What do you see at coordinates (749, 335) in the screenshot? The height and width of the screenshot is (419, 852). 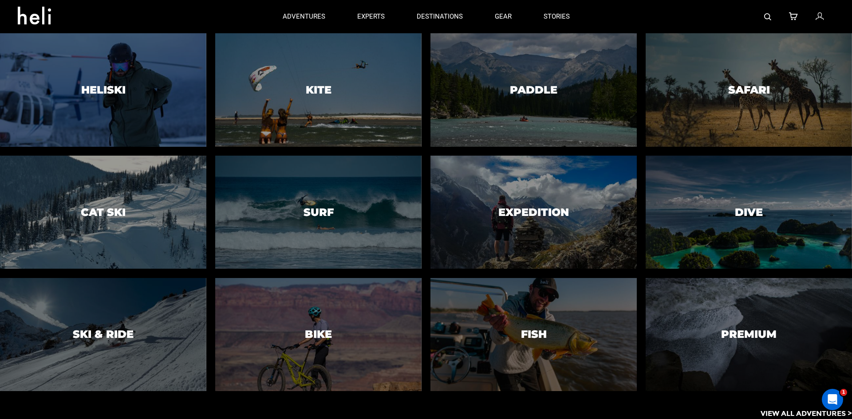 I see `h3: Premium` at bounding box center [749, 335].